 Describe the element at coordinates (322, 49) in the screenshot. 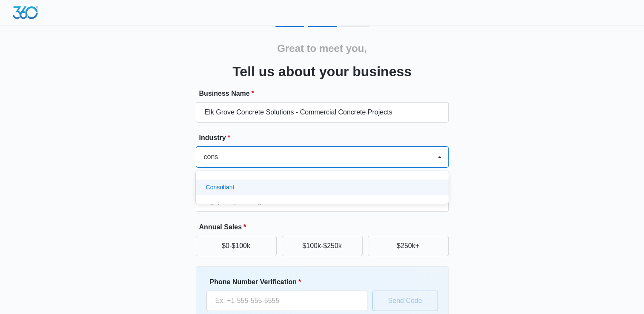

I see `h2: Great to meet you,` at that location.